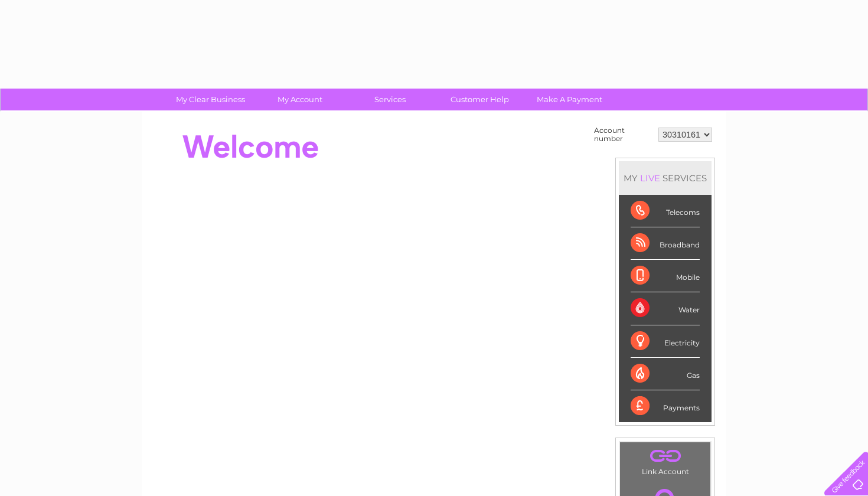 The height and width of the screenshot is (496, 868). I want to click on div: Gas, so click(665, 374).